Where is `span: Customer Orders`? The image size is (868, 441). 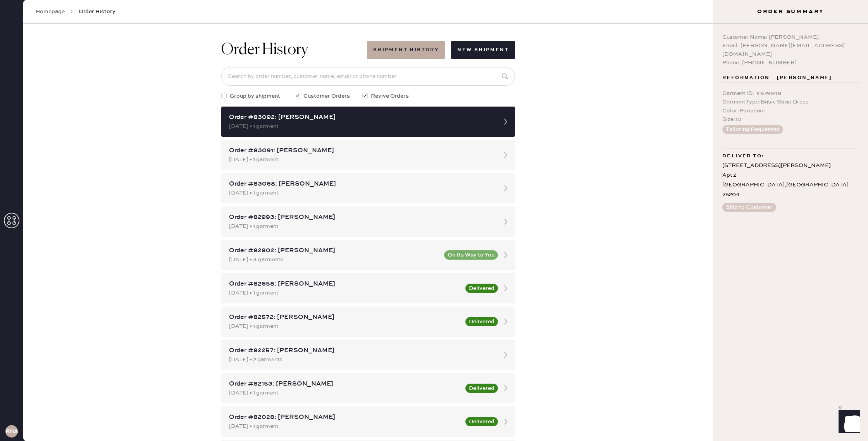 span: Customer Orders is located at coordinates (326, 96).